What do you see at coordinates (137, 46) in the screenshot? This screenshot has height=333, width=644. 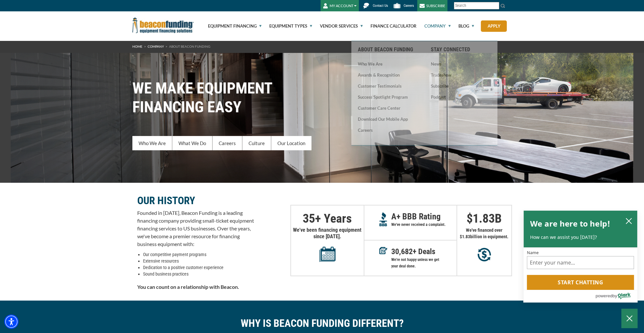 I see `a: HOME` at bounding box center [137, 46].